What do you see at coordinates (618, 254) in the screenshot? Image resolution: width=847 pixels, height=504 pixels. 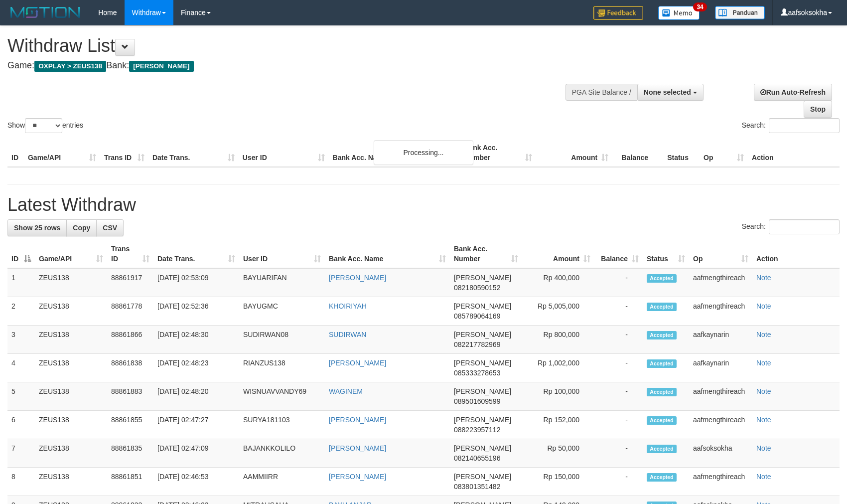 I see `th: Balance: activate to sort column ascending` at bounding box center [618, 254].